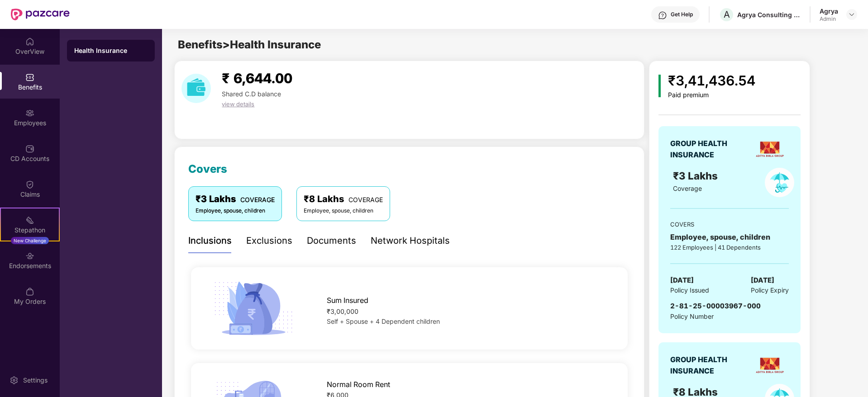 Image resolution: width=868 pixels, height=397 pixels. What do you see at coordinates (730, 225) in the screenshot?
I see `div: COVERS` at bounding box center [730, 225].